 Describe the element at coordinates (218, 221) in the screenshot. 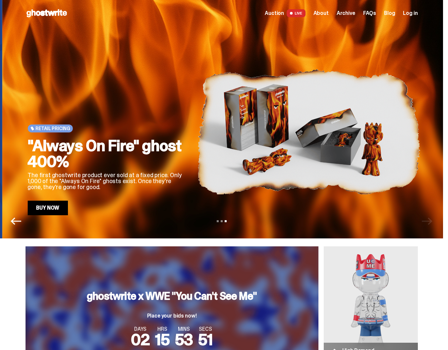

I see `button: View slide 1` at that location.